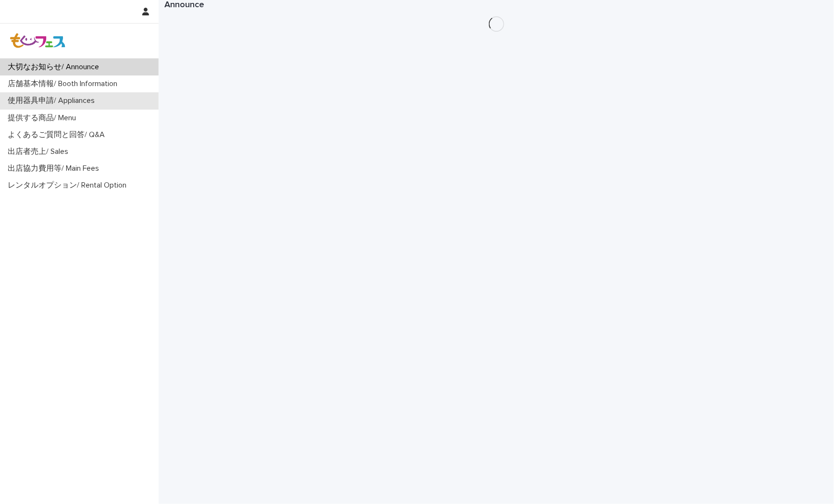 This screenshot has width=834, height=504. What do you see at coordinates (38, 41) in the screenshot?
I see `img: Z8gcrWHQVC4NX3Wf4olx` at bounding box center [38, 41].